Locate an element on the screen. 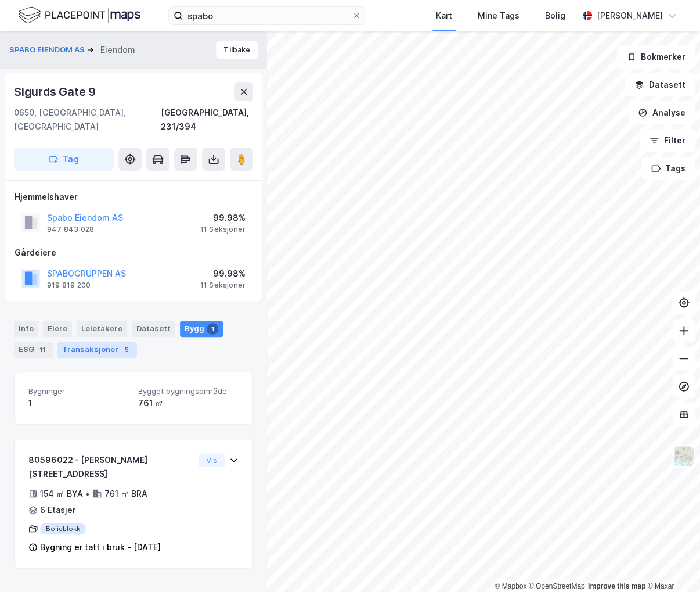 This screenshot has width=700, height=592. div: Leietakere is located at coordinates (102, 329).